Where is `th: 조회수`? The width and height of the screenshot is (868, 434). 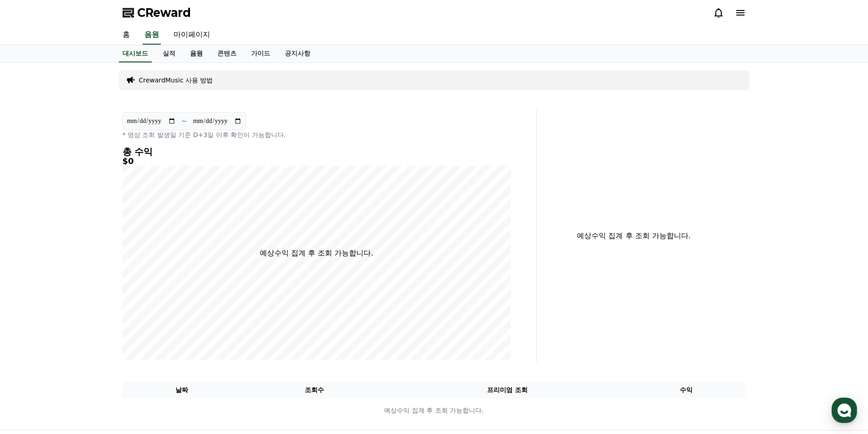 th: 조회수 is located at coordinates (314, 390).